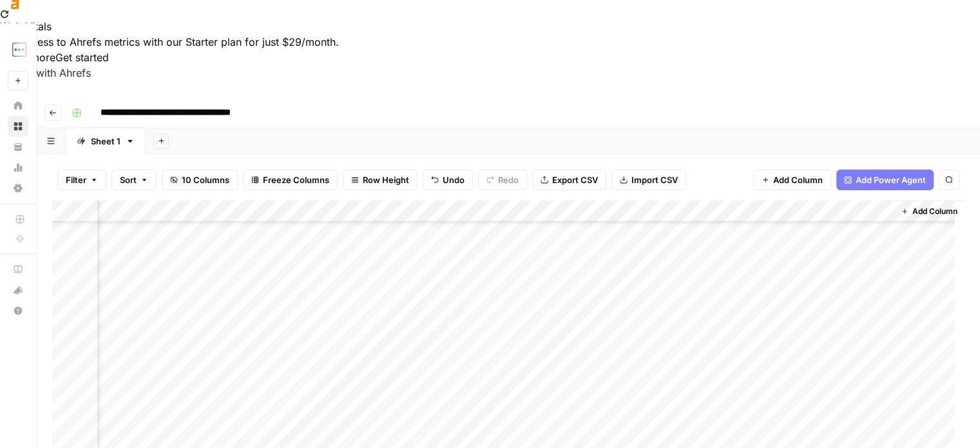 The width and height of the screenshot is (980, 448). I want to click on button: Filter, so click(82, 180).